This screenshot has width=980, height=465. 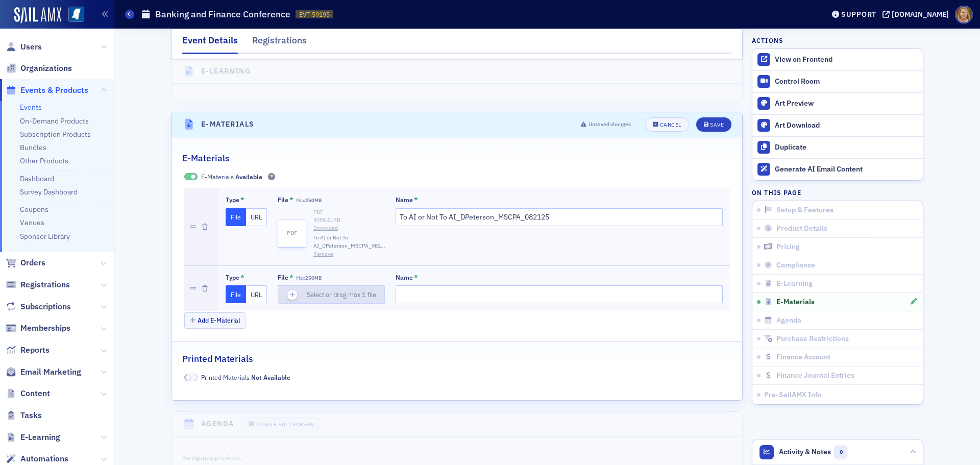 What do you see at coordinates (31, 416) in the screenshot?
I see `span: Tasks` at bounding box center [31, 416].